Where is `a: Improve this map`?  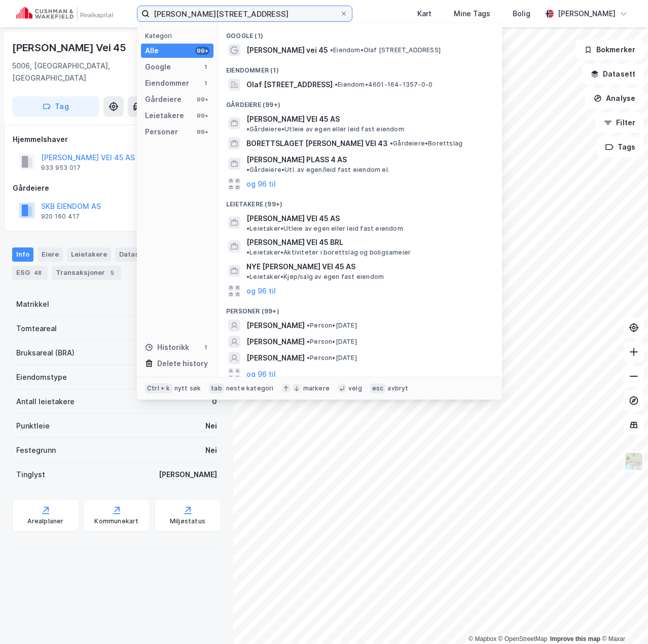
a: Improve this map is located at coordinates (575, 639).